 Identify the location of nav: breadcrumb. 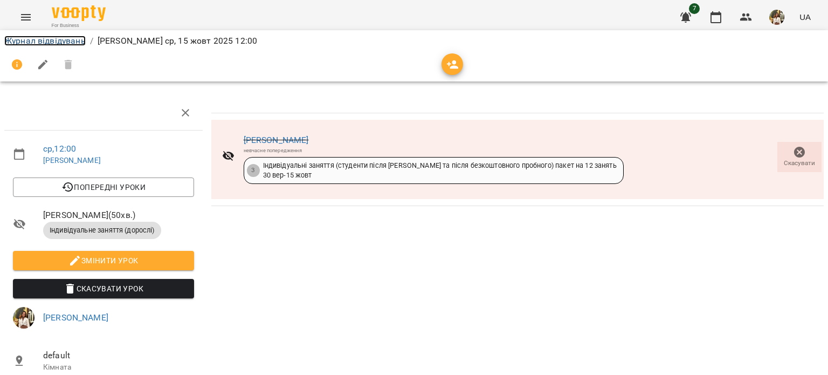
(414, 41).